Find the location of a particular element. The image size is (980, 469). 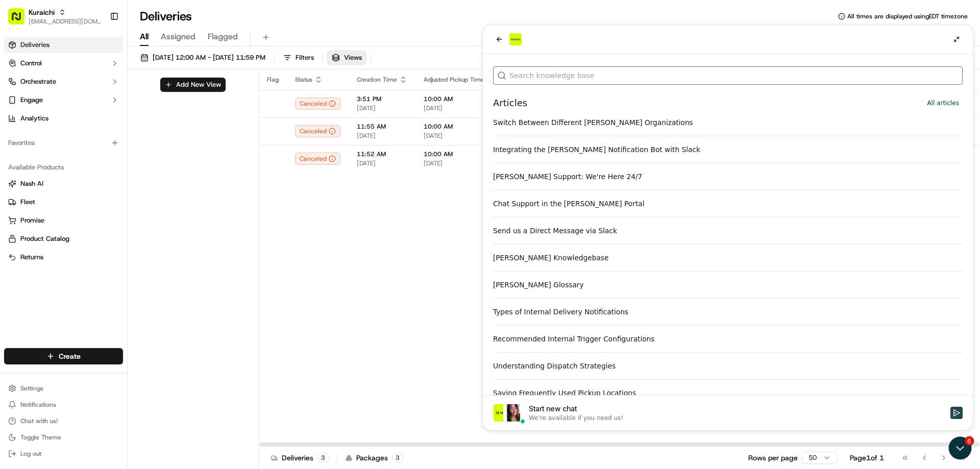

span: Engage is located at coordinates (32, 100).